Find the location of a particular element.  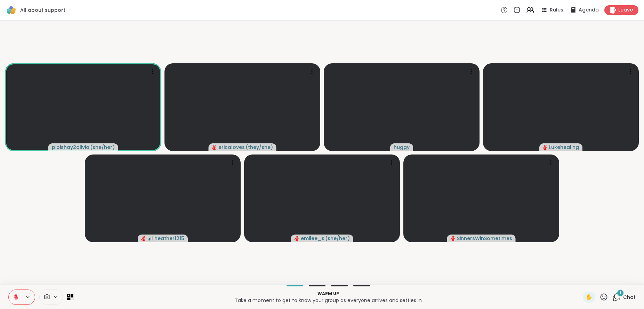

span: All about support is located at coordinates (43, 10).